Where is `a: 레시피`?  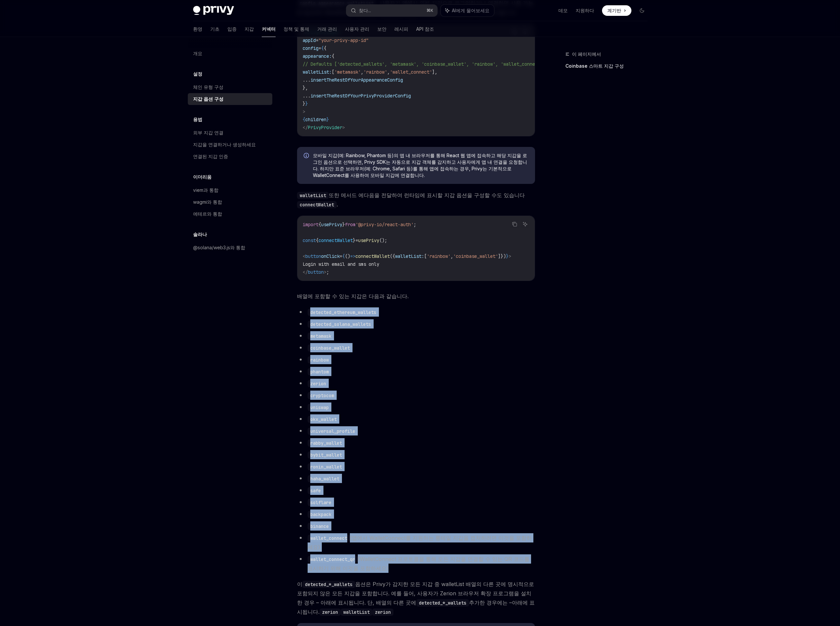
a: 레시피 is located at coordinates (401, 29).